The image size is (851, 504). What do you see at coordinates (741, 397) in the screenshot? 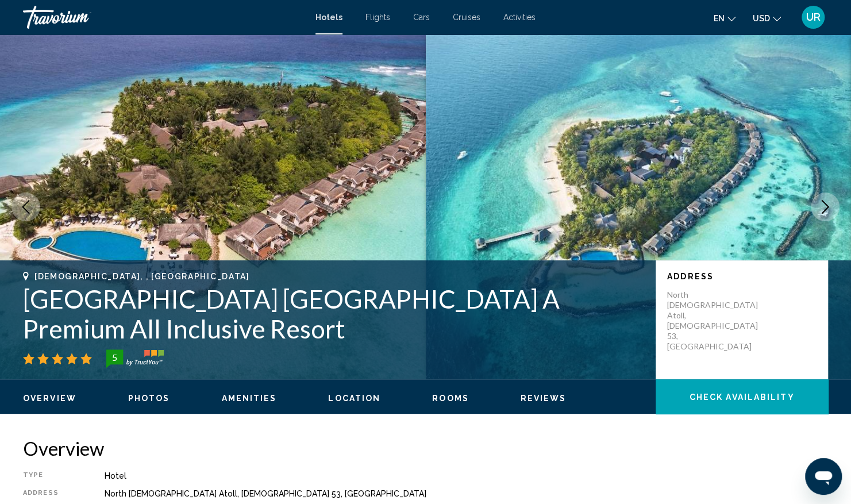
I see `button: Check Availability` at bounding box center [741, 397].